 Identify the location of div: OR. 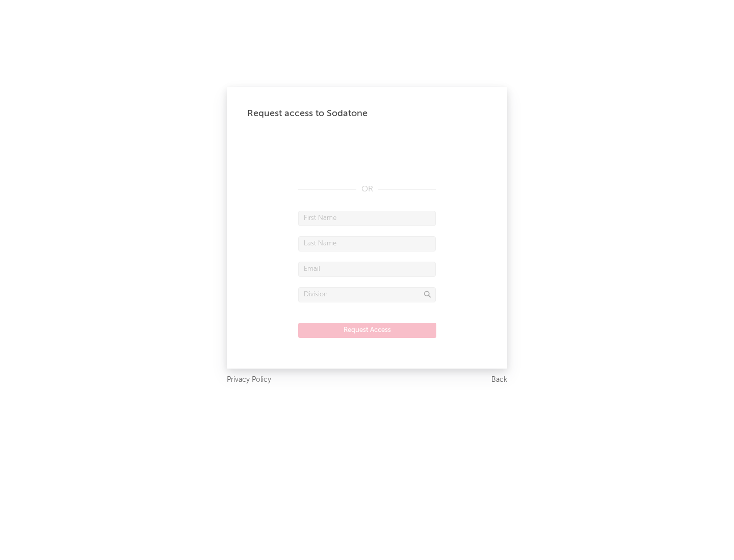
(367, 189).